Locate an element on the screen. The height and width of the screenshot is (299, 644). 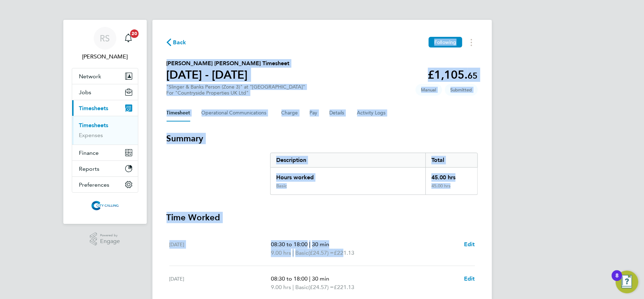
nav: Main navigation is located at coordinates (105, 122).